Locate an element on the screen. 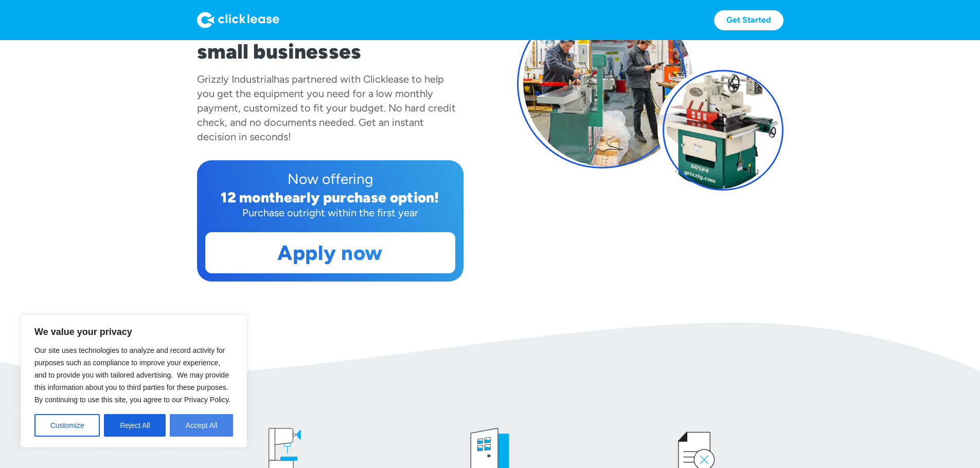 This screenshot has width=980, height=468. button: Reject All is located at coordinates (135, 425).